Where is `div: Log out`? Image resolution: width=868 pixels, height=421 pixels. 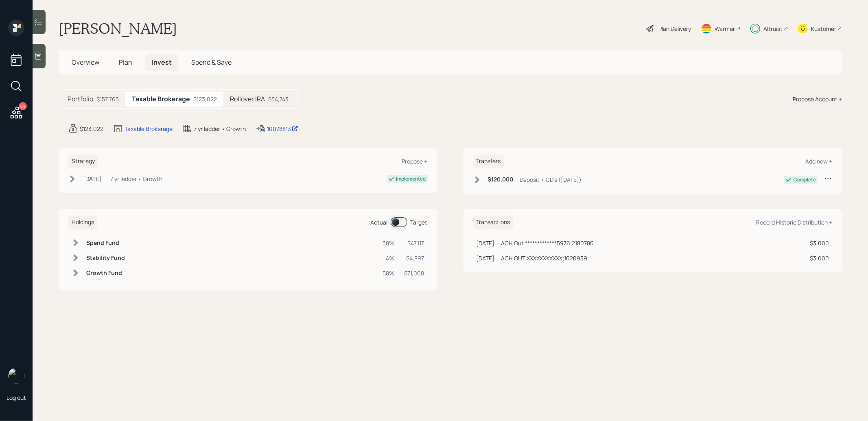
div: Log out is located at coordinates (17, 397).